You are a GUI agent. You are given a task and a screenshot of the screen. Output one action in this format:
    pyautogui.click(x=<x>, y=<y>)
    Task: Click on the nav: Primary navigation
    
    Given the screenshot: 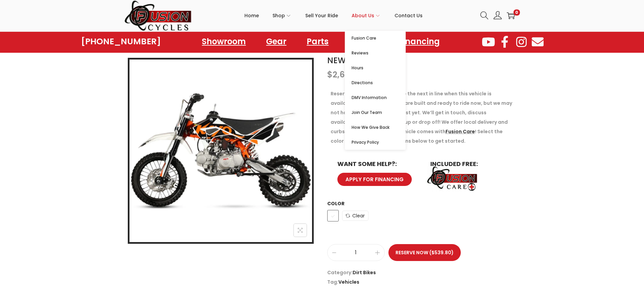 What is the action you would take?
    pyautogui.click(x=333, y=16)
    